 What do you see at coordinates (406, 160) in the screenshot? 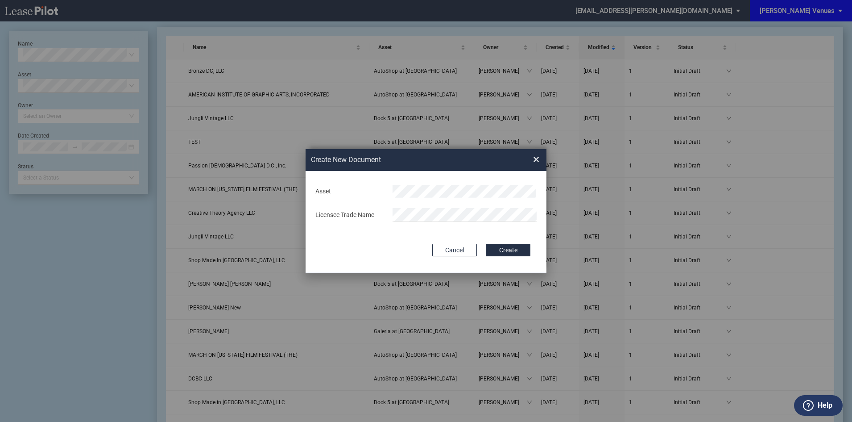
I see `h2: Create New Document` at bounding box center [406, 160].